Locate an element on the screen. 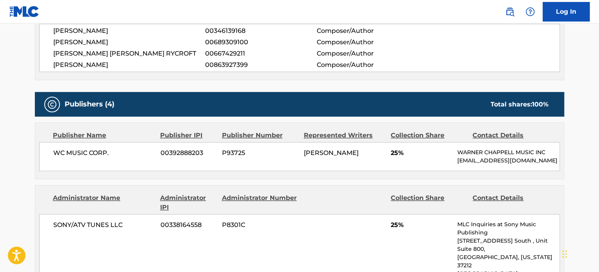  span: WC MUSIC CORP. is located at coordinates (104, 153).